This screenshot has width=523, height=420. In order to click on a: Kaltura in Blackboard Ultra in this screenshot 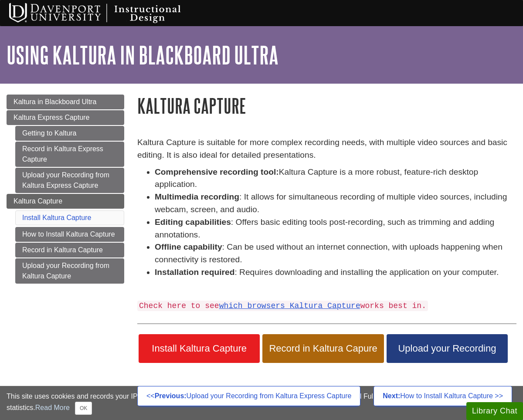, I will do `click(66, 102)`.